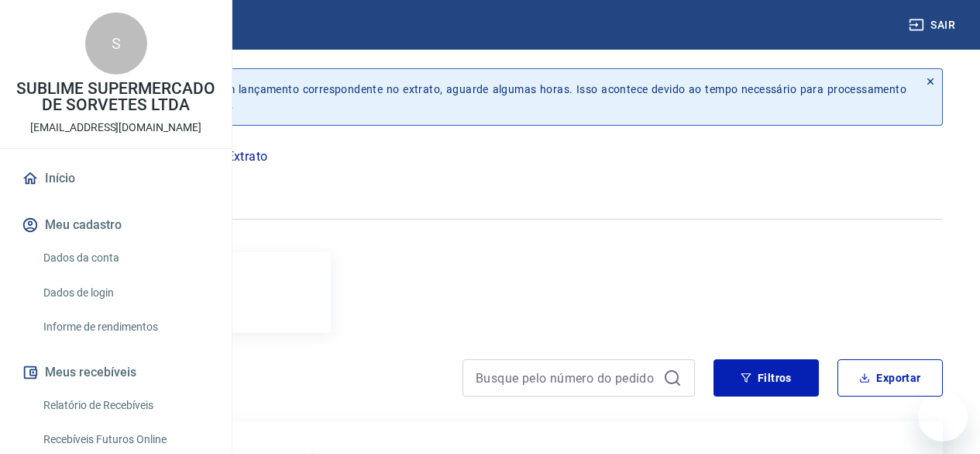 This screenshot has width=980, height=454. Describe the element at coordinates (934, 25) in the screenshot. I see `button: Sair` at that location.